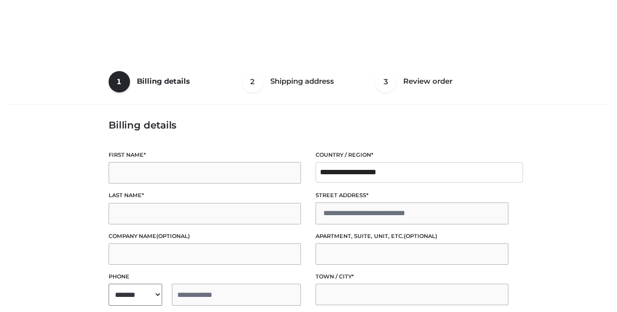 Image resolution: width=617 pixels, height=312 pixels. I want to click on label: Town / City, so click(412, 277).